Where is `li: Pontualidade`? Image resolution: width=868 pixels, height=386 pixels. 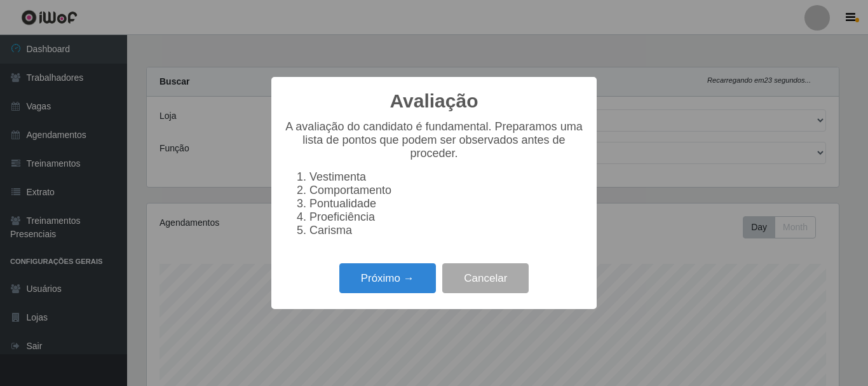 li: Pontualidade is located at coordinates (447, 203).